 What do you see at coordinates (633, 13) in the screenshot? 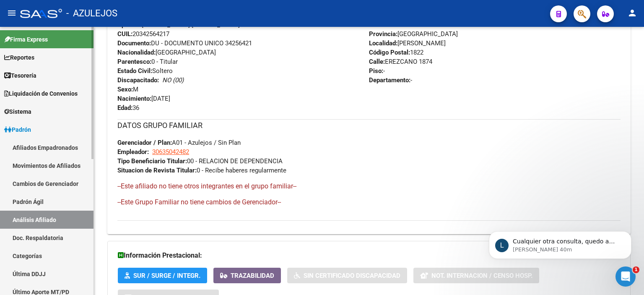
I see `mat-icon: person` at bounding box center [633, 13].